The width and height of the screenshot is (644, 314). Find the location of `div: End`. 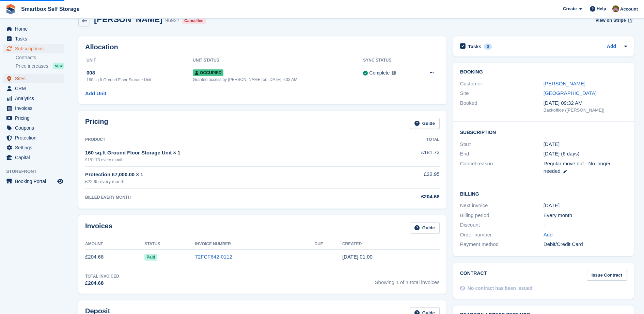

div: End is located at coordinates (502, 154).